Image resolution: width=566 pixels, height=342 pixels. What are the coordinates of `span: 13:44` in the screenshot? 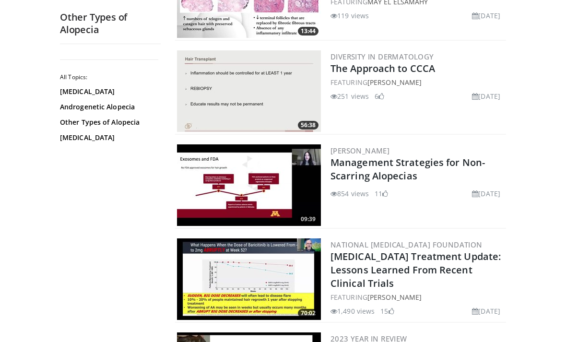 It's located at (308, 31).